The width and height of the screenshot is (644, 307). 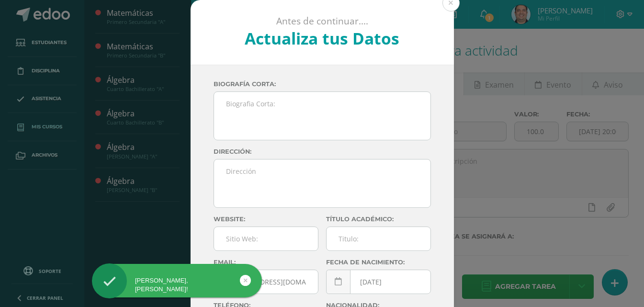 What do you see at coordinates (378, 282) in the screenshot?
I see `input: Fecha de Nacimiento:` at bounding box center [378, 282].